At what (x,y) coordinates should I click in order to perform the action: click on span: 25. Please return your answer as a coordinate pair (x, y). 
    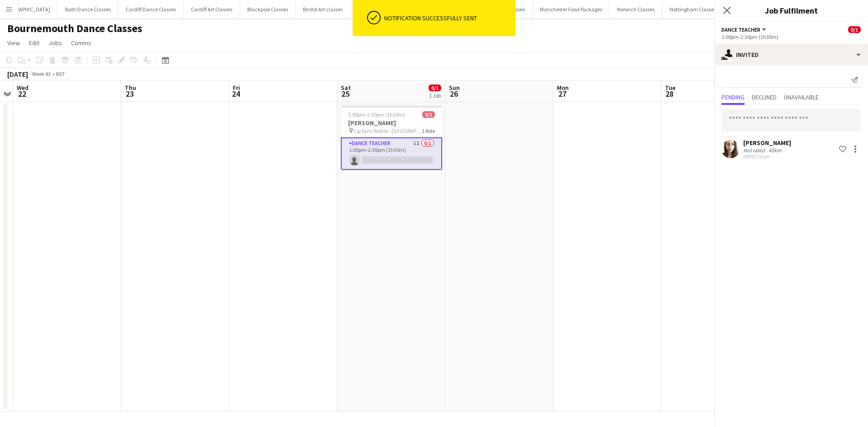
    Looking at the image, I should click on (345, 93).